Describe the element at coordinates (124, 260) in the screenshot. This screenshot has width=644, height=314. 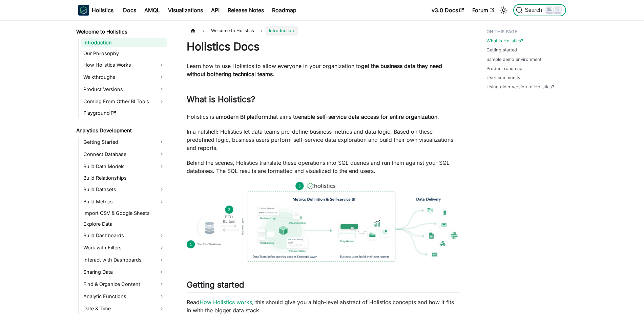
I see `a: Interact with Dashboards` at that location.